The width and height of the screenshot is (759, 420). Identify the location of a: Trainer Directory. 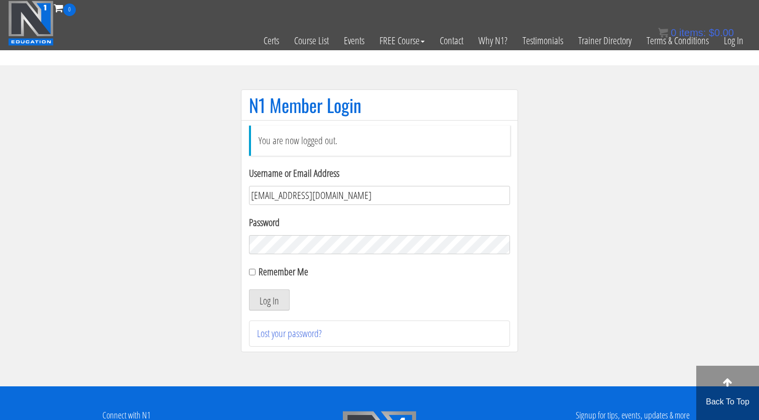
(605, 41).